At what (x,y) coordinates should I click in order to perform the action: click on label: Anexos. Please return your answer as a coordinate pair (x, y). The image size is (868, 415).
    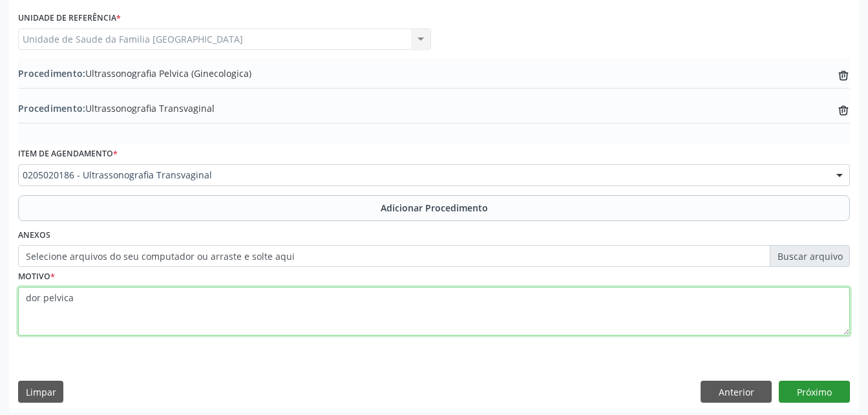
    Looking at the image, I should click on (35, 235).